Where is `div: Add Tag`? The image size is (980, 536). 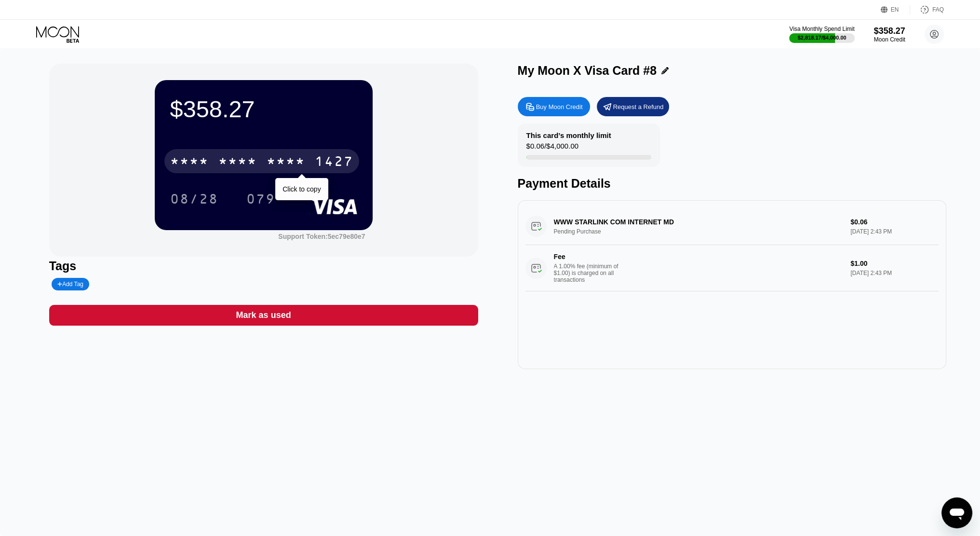
div: Add Tag is located at coordinates (70, 284).